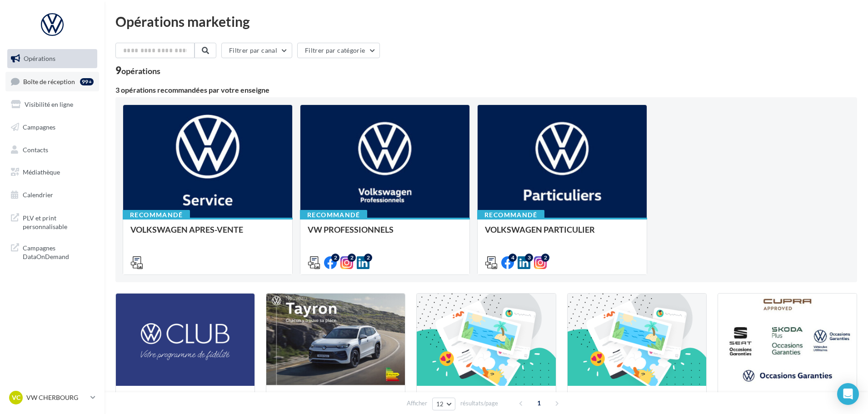  I want to click on div: Open Intercom Messenger, so click(848, 394).